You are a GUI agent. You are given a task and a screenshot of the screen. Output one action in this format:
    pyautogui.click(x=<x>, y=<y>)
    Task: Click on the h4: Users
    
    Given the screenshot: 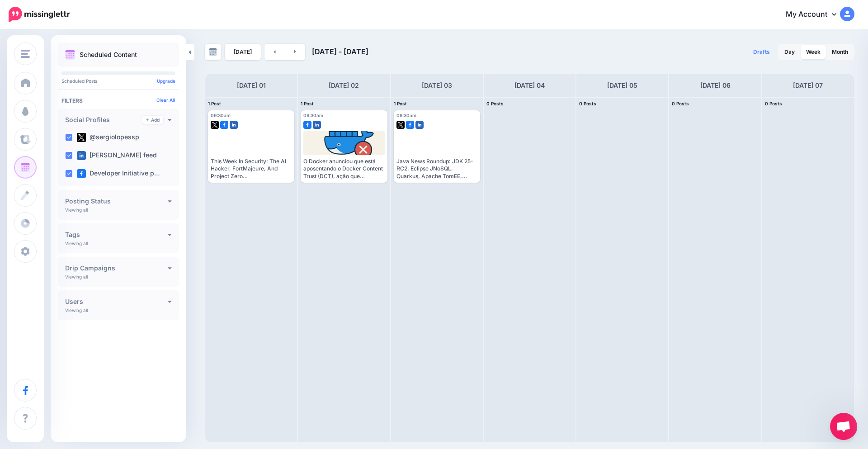 What is the action you would take?
    pyautogui.click(x=116, y=301)
    